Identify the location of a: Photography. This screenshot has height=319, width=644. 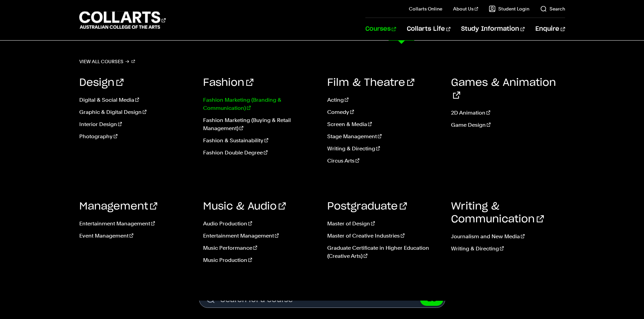
(136, 136).